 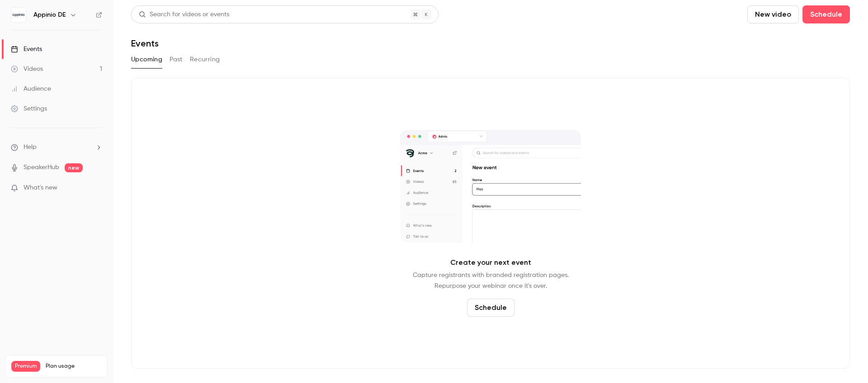 I want to click on div: Search for videos or events, so click(x=184, y=14).